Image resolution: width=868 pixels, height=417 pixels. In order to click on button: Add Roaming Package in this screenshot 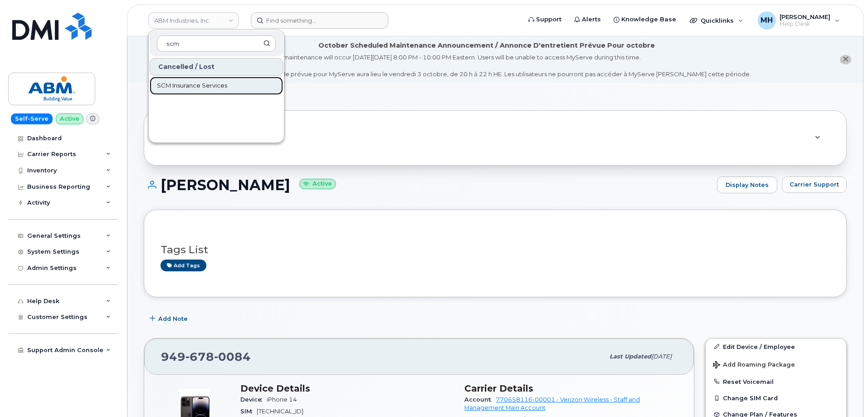, I will do `click(776, 364)`.